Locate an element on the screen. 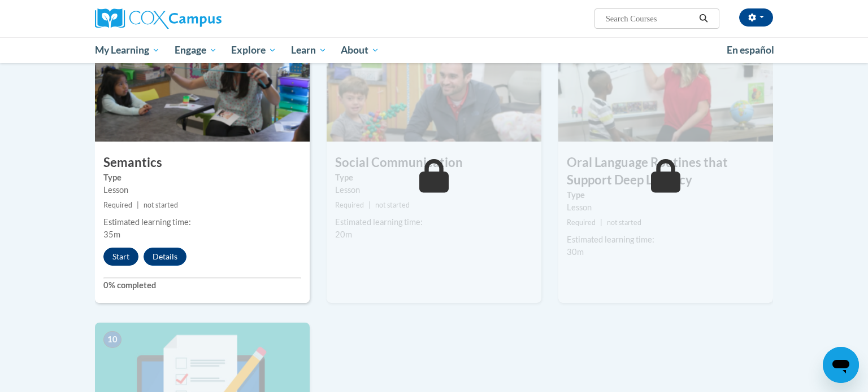 The width and height of the screenshot is (868, 392). span: 35m is located at coordinates (112, 234).